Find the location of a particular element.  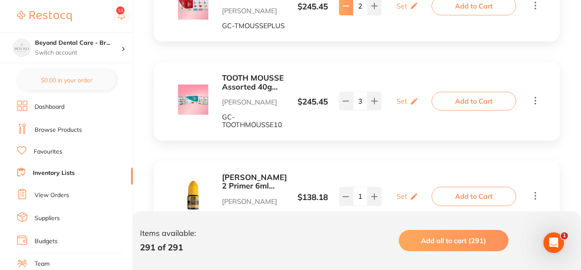

button: Add all to cart (291) is located at coordinates (453, 241).